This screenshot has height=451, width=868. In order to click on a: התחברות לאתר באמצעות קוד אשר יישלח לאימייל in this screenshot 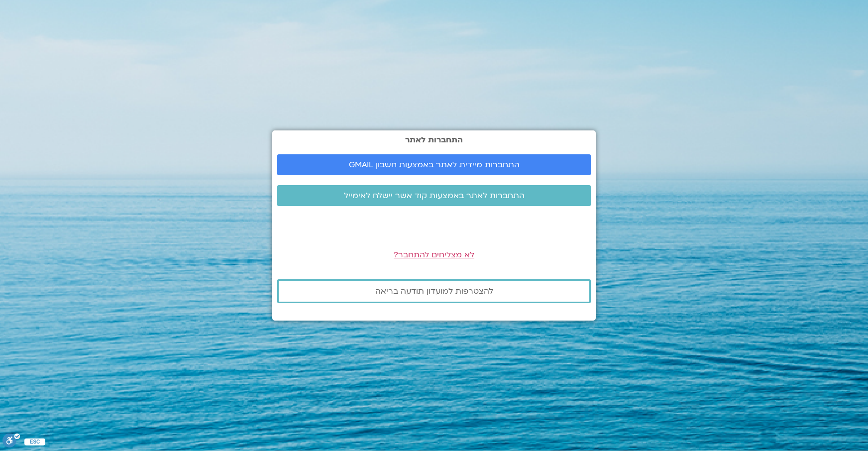, I will do `click(434, 196)`.